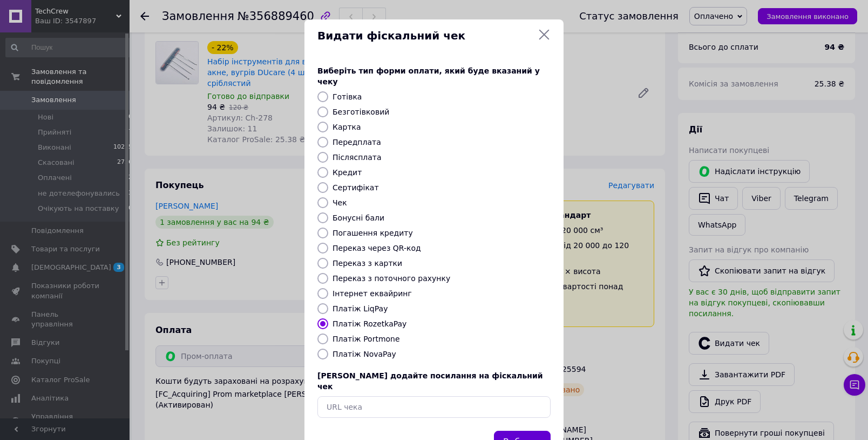 Image resolution: width=868 pixels, height=440 pixels. Describe the element at coordinates (425, 35) in the screenshot. I see `span: Видати фіскальний чек` at that location.